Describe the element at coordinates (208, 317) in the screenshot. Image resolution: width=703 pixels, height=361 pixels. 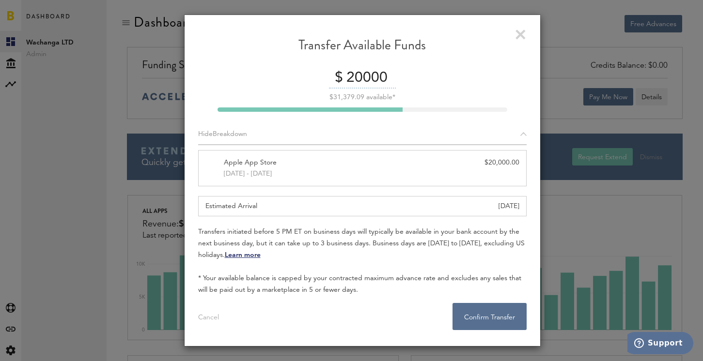
I see `button: Cancel` at that location.